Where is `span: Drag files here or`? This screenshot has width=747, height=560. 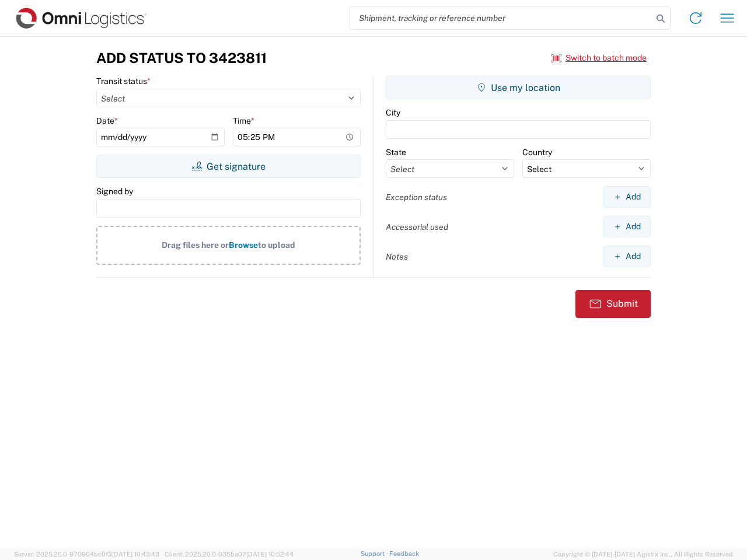
span: Drag files here or is located at coordinates (195, 245).